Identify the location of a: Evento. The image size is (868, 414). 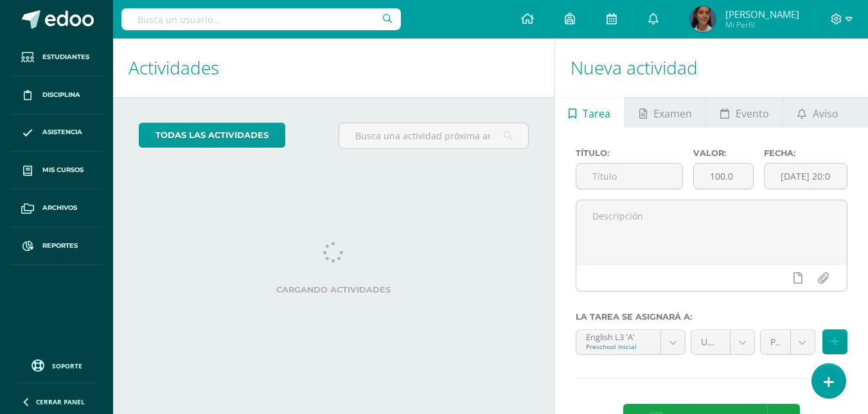
(744, 112).